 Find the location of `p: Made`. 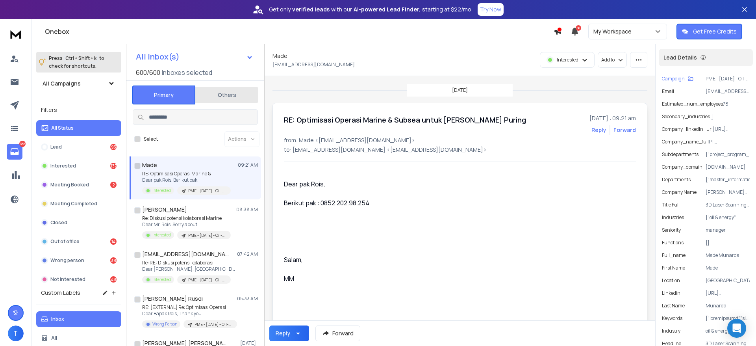

p: Made is located at coordinates (727, 268).